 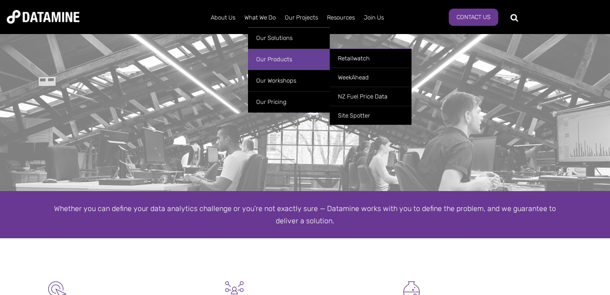 What do you see at coordinates (223, 18) in the screenshot?
I see `a: About Us` at bounding box center [223, 18].